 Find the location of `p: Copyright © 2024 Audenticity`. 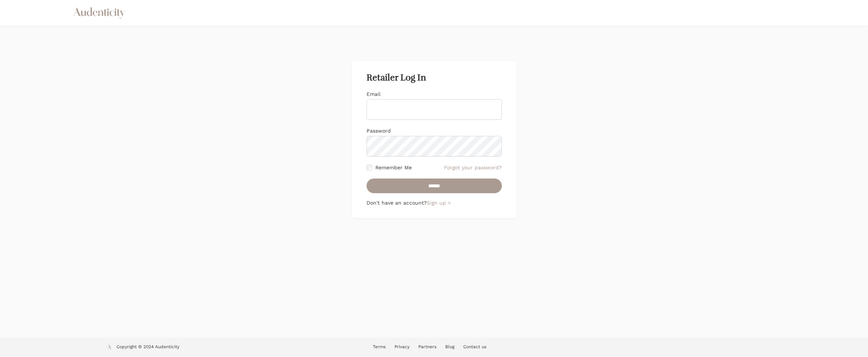

p: Copyright © 2024 Audenticity is located at coordinates (147, 348).